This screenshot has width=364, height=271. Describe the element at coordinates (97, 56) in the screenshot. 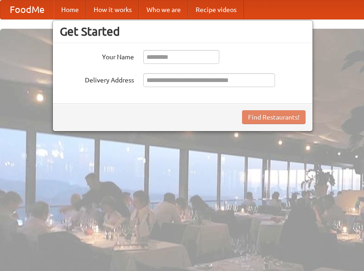

I see `label: Your Name` at that location.